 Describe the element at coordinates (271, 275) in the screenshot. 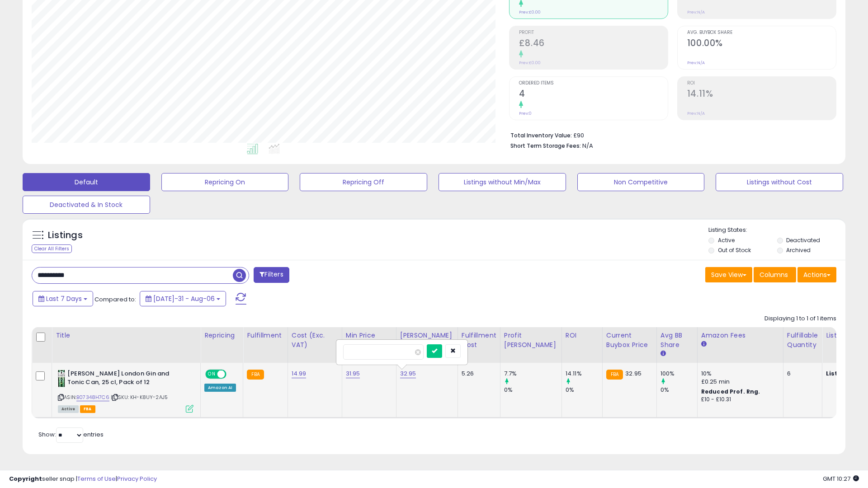

I see `button: Filters` at that location.